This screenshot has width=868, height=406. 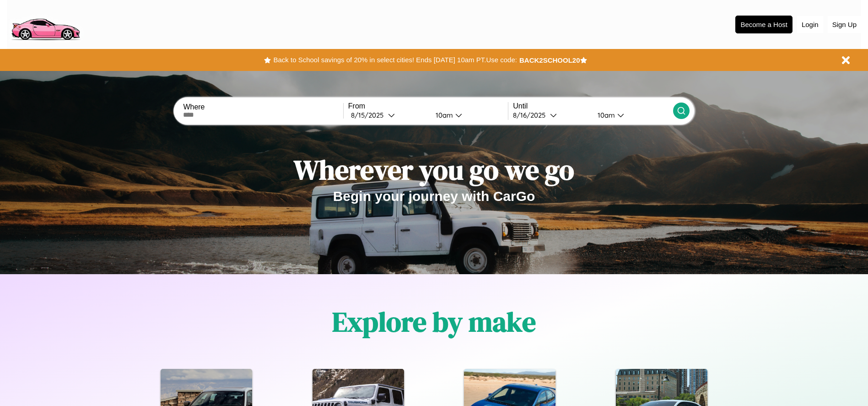 What do you see at coordinates (262, 107) in the screenshot?
I see `label: Where` at bounding box center [262, 107].